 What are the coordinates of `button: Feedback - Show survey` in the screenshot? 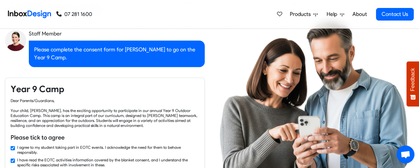 It's located at (413, 84).